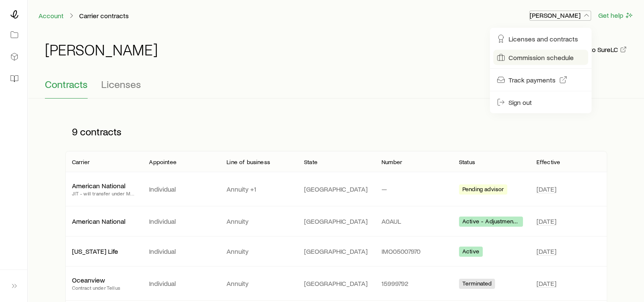  Describe the element at coordinates (543, 39) in the screenshot. I see `span: Licenses and contracts` at that location.